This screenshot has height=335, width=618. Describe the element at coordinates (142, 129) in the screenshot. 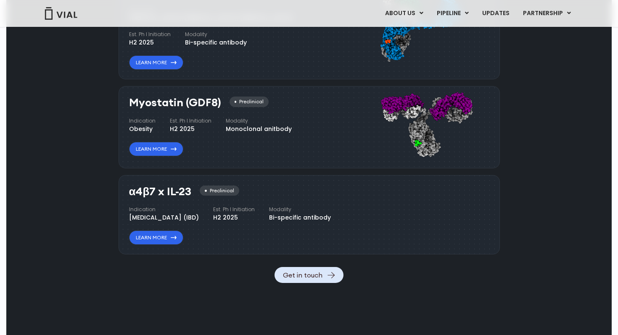

I see `div: Obesity` at that location.